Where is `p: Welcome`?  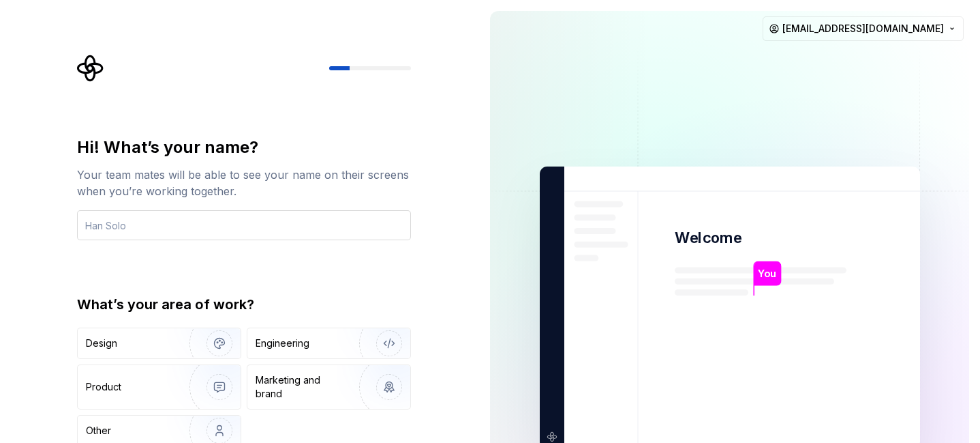 p: Welcome is located at coordinates (709, 237).